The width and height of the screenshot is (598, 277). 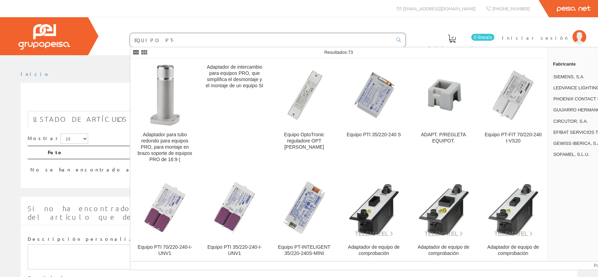 What do you see at coordinates (279, 153) in the screenshot?
I see `th: Foto` at bounding box center [279, 153].